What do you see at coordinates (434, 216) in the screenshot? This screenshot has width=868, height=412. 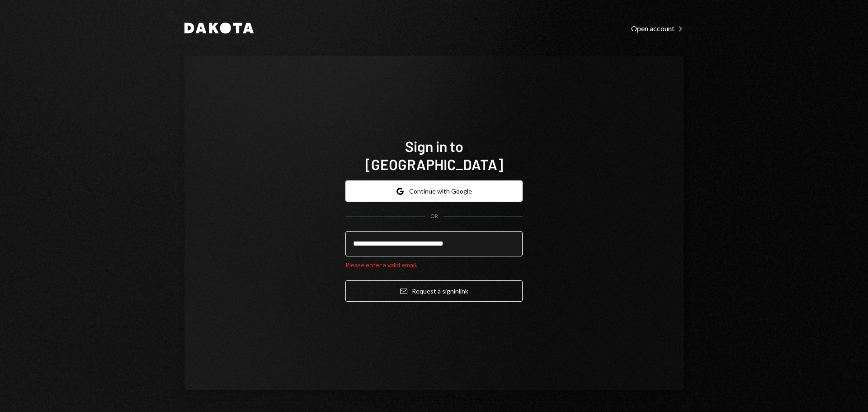 I see `div: OR` at bounding box center [434, 216].